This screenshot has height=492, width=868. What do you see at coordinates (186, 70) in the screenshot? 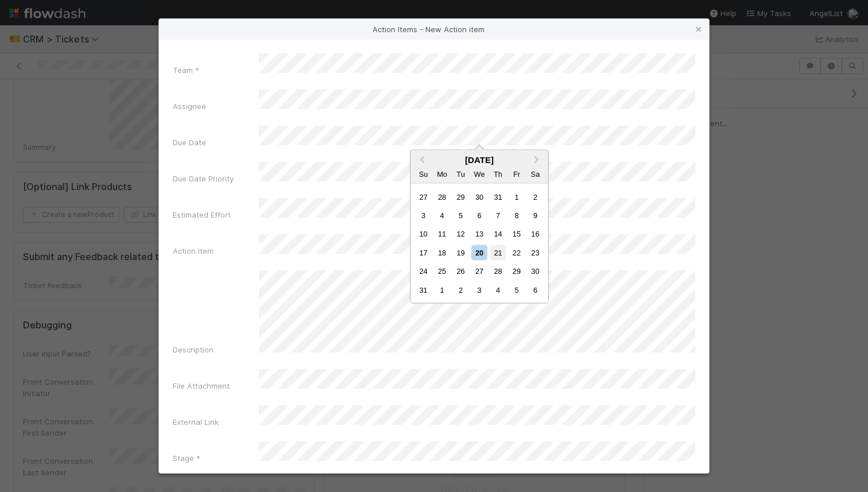
I see `label: Team *` at bounding box center [186, 70].